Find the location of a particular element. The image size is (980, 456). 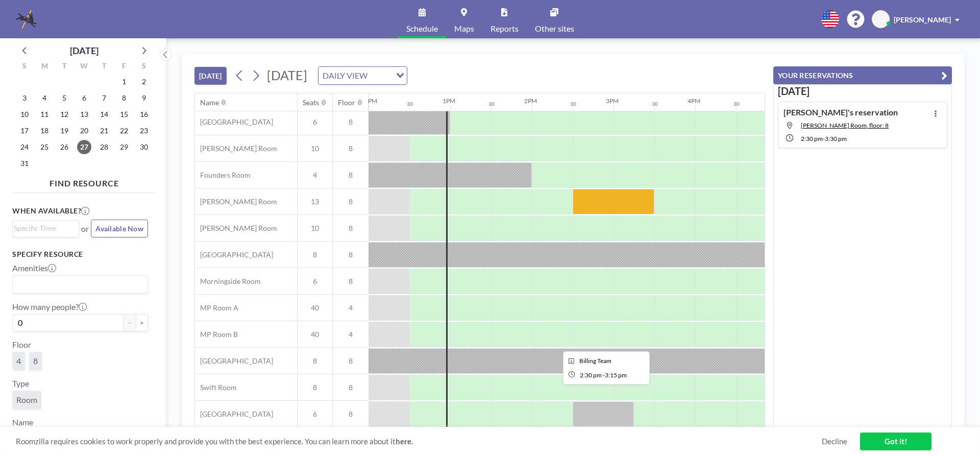

span: Monday, August 4, 2025 is located at coordinates (44, 98).